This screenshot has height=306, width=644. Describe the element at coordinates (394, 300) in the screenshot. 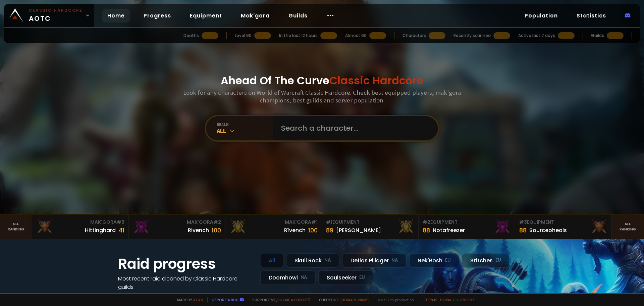

I see `span: v. d752d5 - production` at that location.